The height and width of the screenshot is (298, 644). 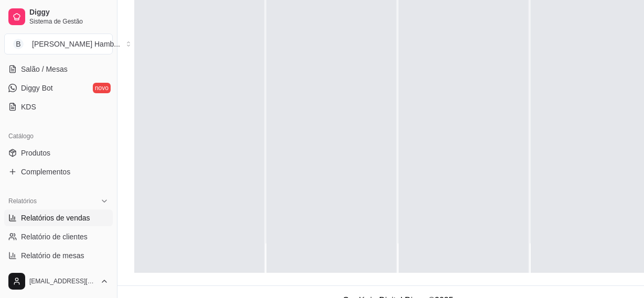 I want to click on a: Relatório de clientes, so click(x=59, y=237).